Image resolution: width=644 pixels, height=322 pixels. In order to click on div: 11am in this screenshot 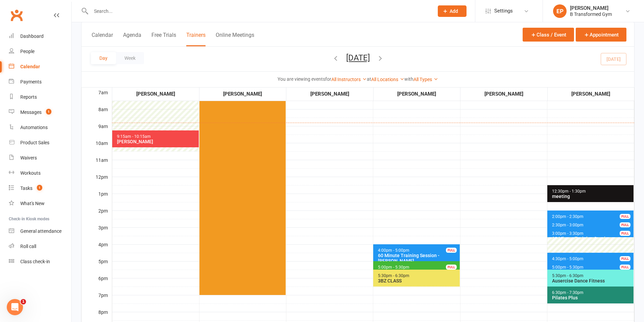, I will do `click(97, 165)`.